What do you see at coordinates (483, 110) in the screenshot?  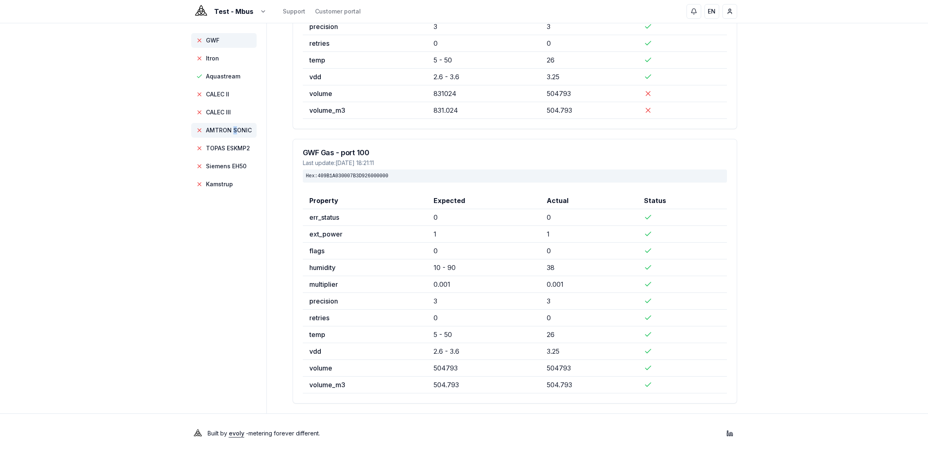 I see `td: 831.024` at bounding box center [483, 110].